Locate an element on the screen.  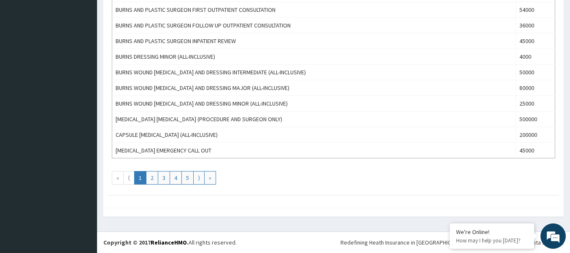
a: Go to first page is located at coordinates (118, 178).